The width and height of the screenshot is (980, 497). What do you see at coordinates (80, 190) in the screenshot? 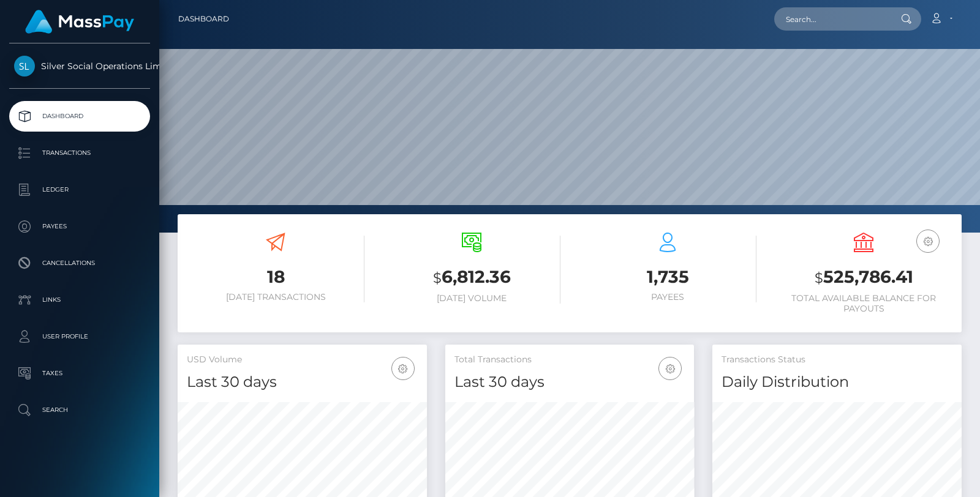
I see `a: Ledger` at bounding box center [80, 190].